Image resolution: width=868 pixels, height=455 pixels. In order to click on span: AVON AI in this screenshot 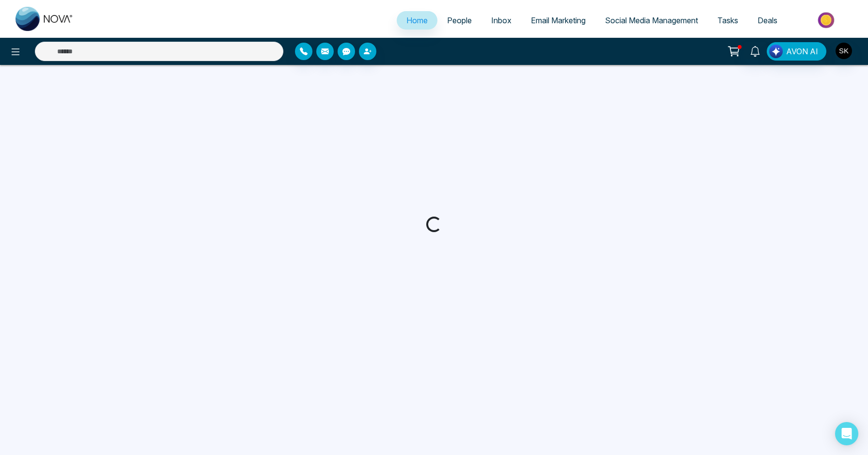, I will do `click(802, 51)`.